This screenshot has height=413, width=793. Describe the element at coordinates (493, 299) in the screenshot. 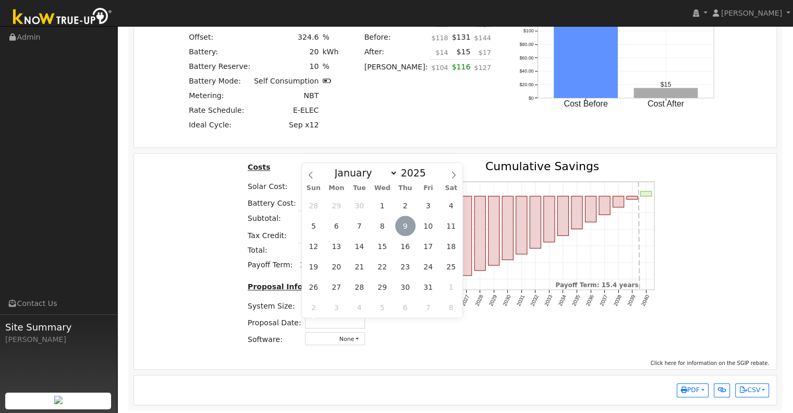

I see `text: 2029` at that location.